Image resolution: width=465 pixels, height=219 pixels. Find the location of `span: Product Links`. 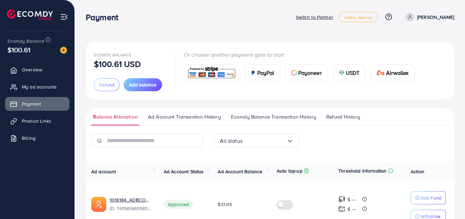

span: Product Links is located at coordinates (37, 121).